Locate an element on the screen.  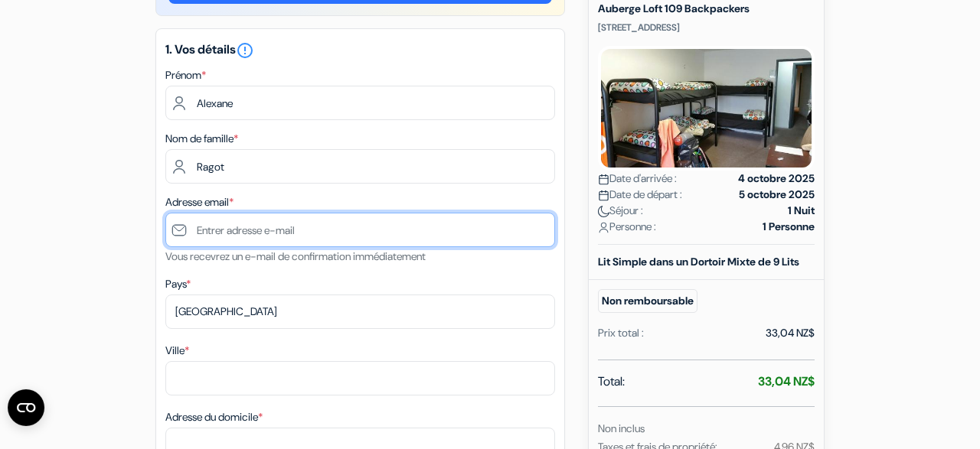
b: Lit Simple dans un Dortoir Mixte de 9 Lits is located at coordinates (698, 262).